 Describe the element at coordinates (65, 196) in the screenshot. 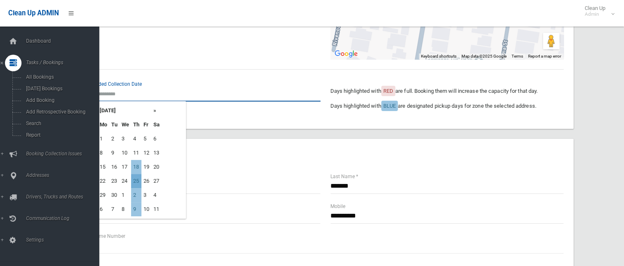

I see `span: Drivers, Trucks and Routes` at that location.